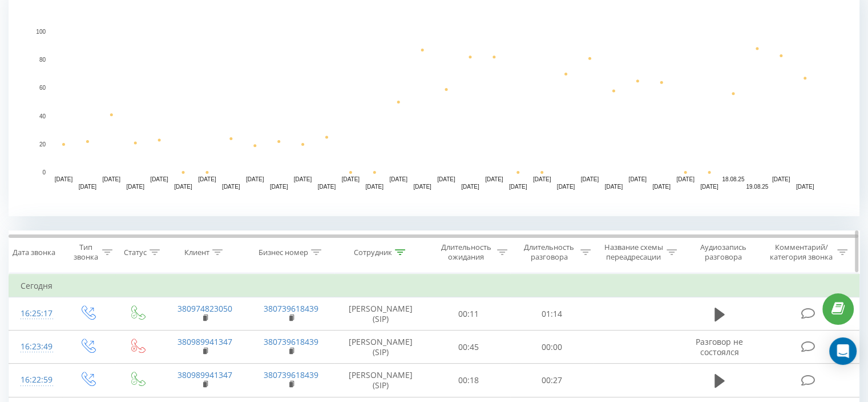  Describe the element at coordinates (34, 252) in the screenshot. I see `div: Дата звонка` at that location.